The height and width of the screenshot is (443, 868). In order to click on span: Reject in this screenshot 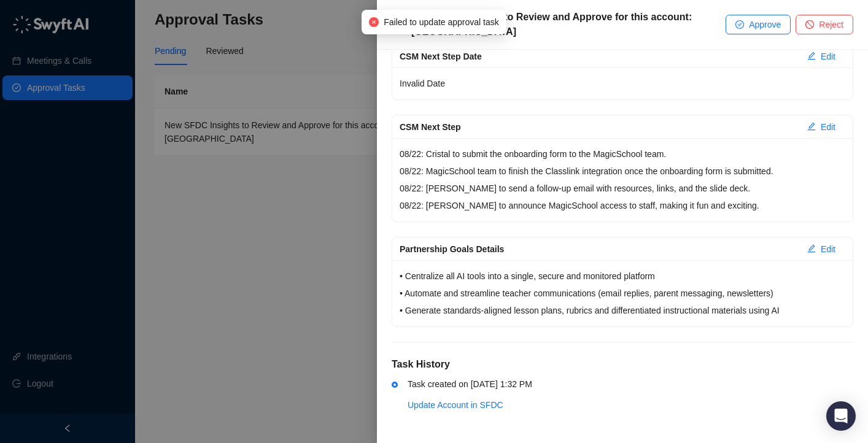, I will do `click(831, 25)`.